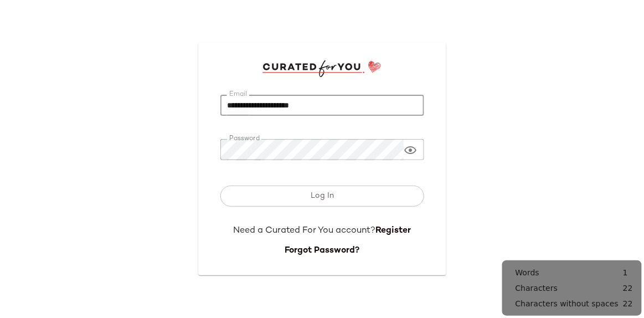 The height and width of the screenshot is (318, 644). What do you see at coordinates (322, 196) in the screenshot?
I see `span: Log In` at bounding box center [322, 196].